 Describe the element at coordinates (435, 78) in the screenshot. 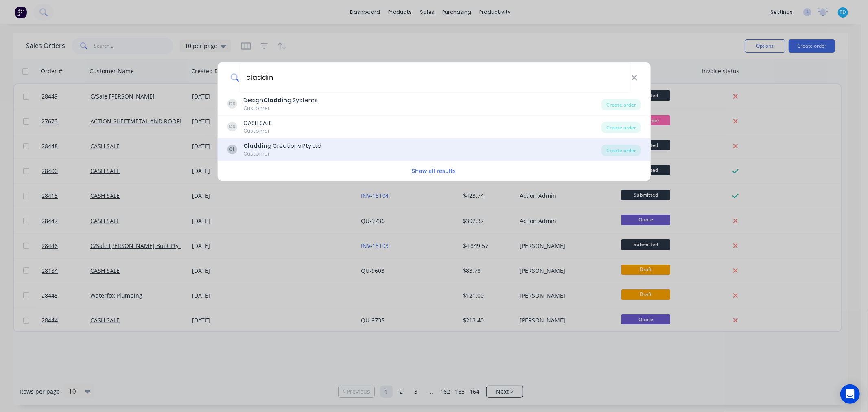

I see `input: Enter a customer name to create a new order...` at that location.